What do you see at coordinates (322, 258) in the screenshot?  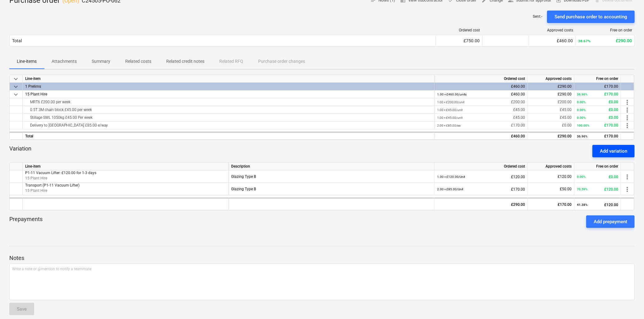 I see `p: Notes` at bounding box center [322, 258].